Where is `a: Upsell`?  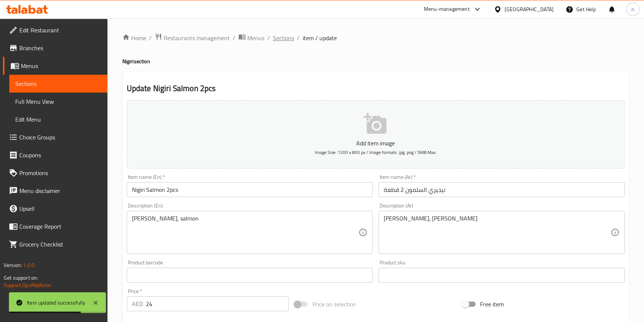 a: Upsell is located at coordinates (55, 208).